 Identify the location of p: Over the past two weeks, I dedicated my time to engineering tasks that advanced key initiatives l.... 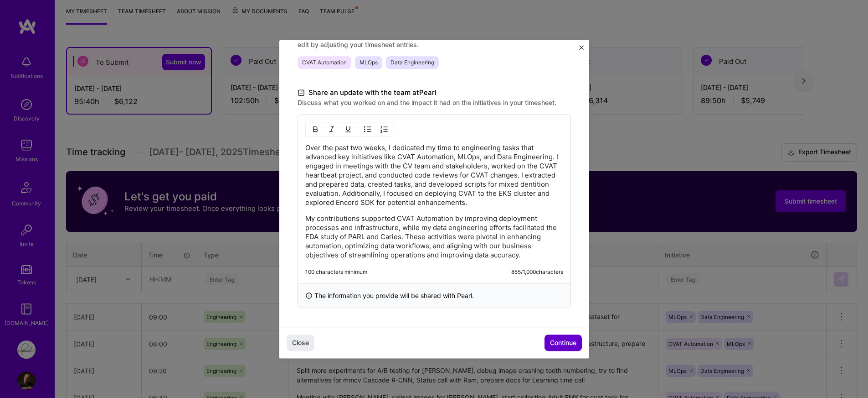
(434, 175).